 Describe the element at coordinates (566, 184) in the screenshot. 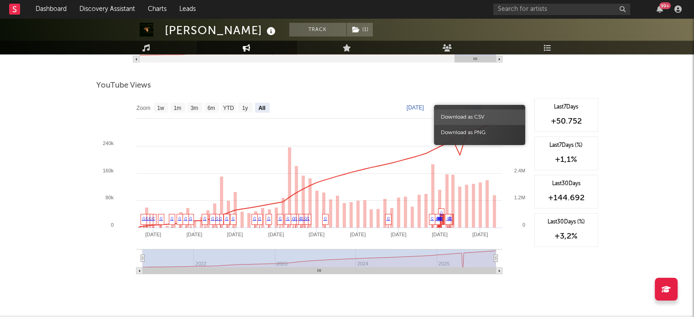

I see `div: Last 30 Days` at that location.